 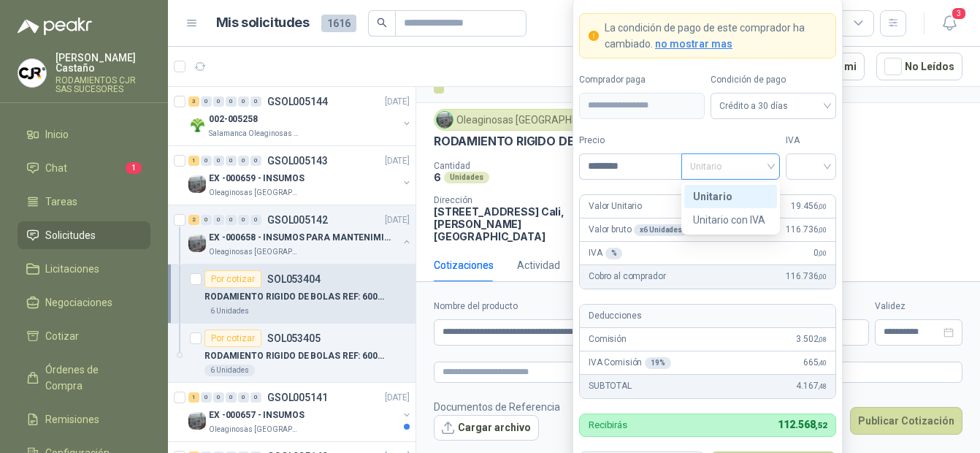 What do you see at coordinates (299, 237) in the screenshot?
I see `p: EX -000658 - INSUMOS PARA MANTENIMIENTO MECANICO` at bounding box center [299, 237].